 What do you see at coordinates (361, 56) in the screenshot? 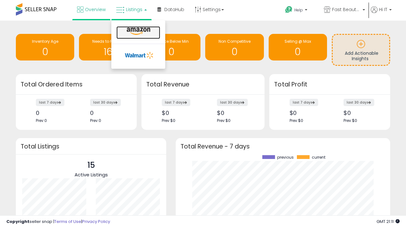
I see `span: Add Actionable Insights` at bounding box center [361, 56].